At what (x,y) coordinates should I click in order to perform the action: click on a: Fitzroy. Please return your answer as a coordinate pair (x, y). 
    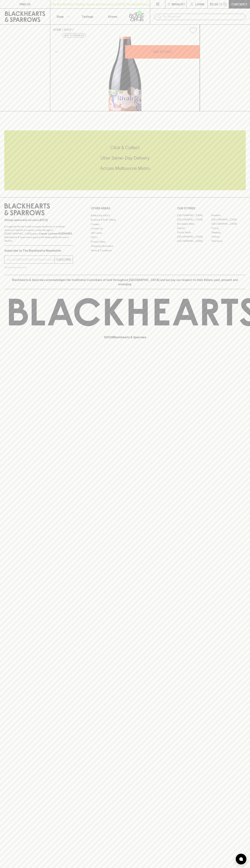
    Looking at the image, I should click on (229, 228).